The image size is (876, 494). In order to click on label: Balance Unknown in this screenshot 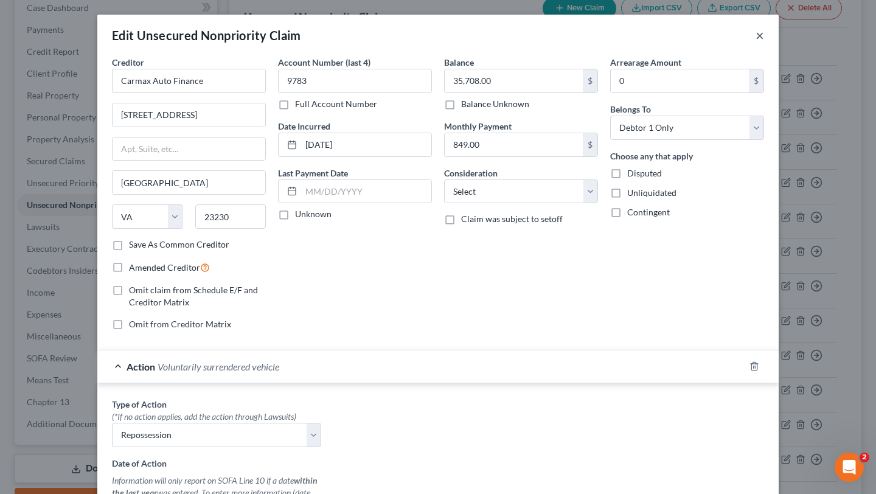, I will do `click(495, 104)`.